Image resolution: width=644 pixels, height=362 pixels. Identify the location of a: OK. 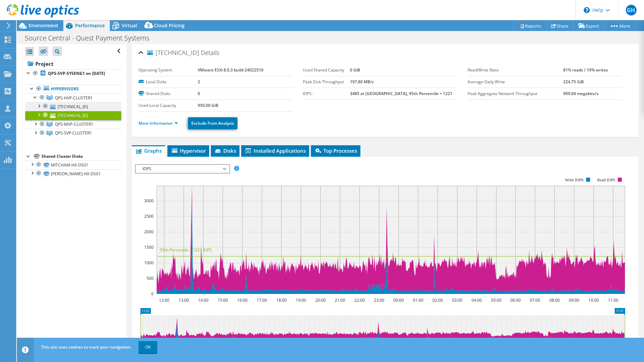
(148, 347).